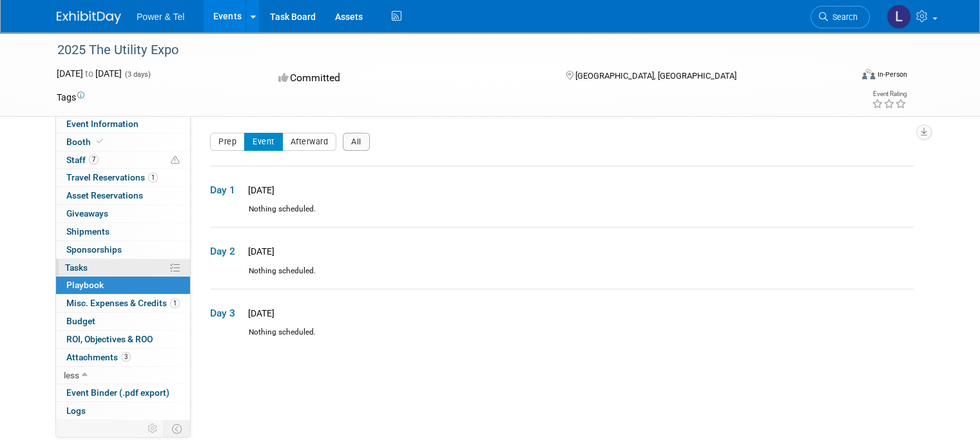  I want to click on span: Day 2, so click(226, 252).